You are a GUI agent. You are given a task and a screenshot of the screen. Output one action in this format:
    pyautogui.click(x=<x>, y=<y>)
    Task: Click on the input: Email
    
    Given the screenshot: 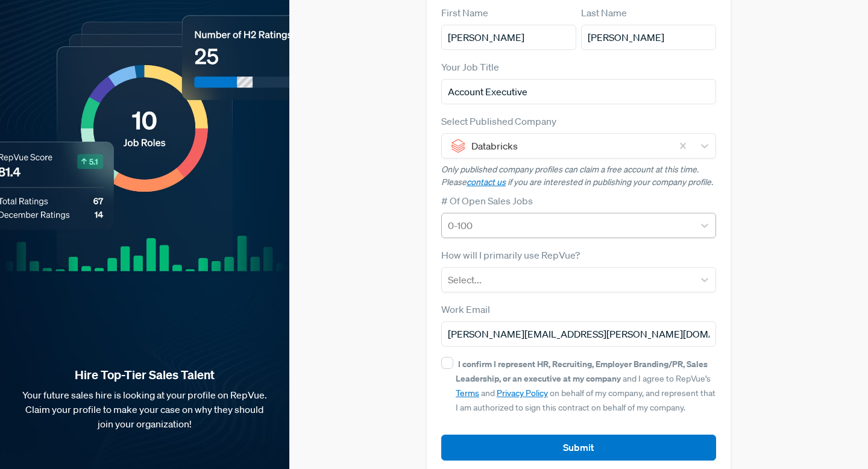 What is the action you would take?
    pyautogui.click(x=579, y=334)
    